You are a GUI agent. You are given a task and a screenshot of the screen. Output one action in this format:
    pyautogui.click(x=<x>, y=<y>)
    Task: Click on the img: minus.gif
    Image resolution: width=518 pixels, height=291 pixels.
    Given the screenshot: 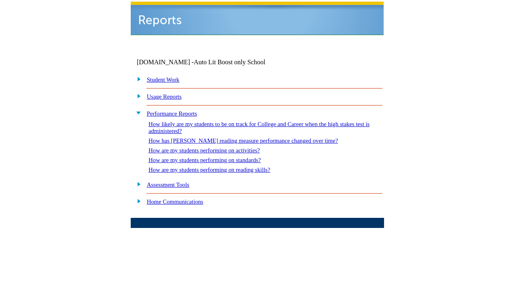 What is the action you would take?
    pyautogui.click(x=137, y=113)
    